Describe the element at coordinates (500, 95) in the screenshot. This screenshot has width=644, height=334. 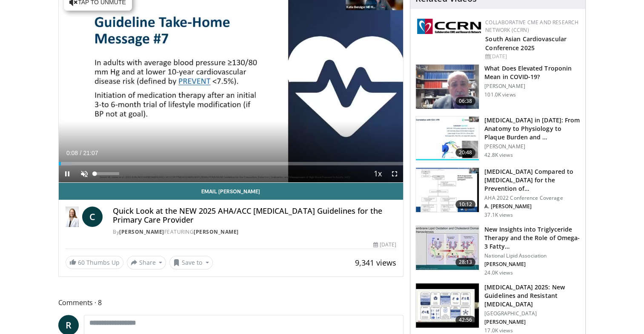
I see `p: 101.0K views` at that location.